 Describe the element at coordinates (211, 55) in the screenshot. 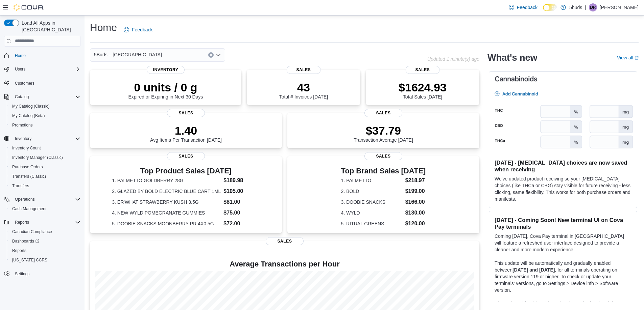

I see `button: Clear input` at that location.